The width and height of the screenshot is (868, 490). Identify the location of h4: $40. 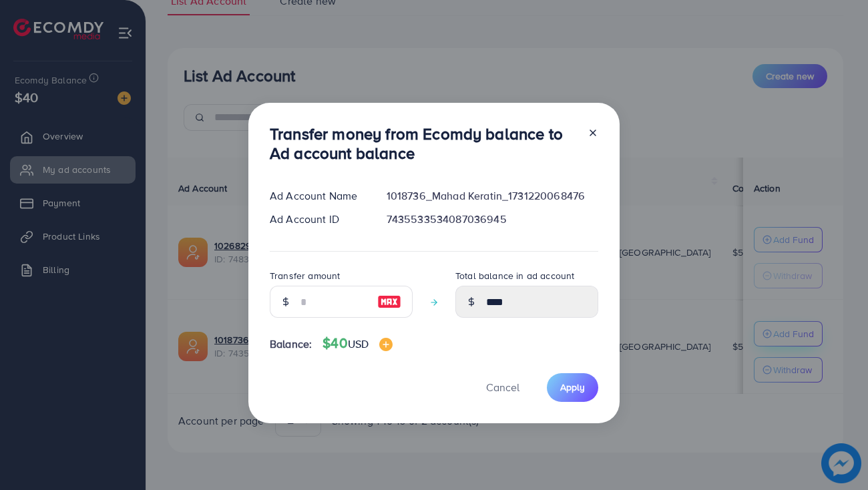
(357, 343).